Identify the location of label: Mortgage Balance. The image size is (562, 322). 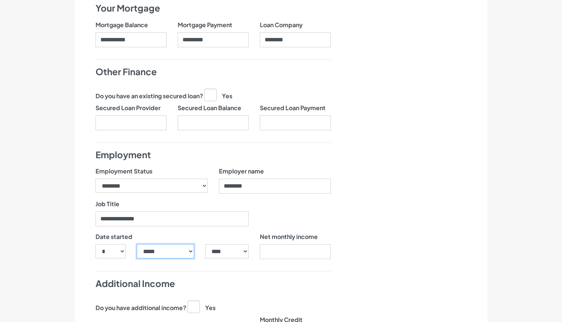
(122, 25).